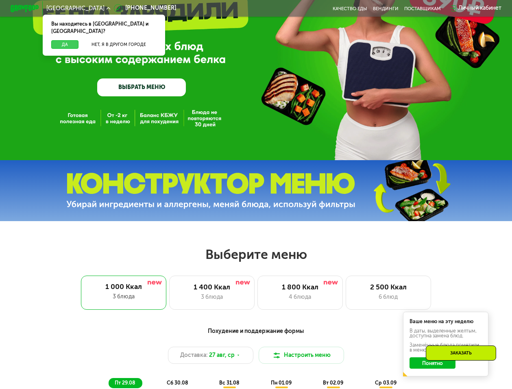  What do you see at coordinates (119, 44) in the screenshot?
I see `button: Нет, я в другом городе` at bounding box center [119, 44].